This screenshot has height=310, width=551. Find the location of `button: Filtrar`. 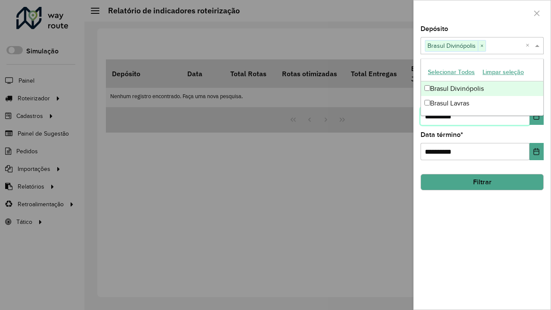

button: Filtrar is located at coordinates (482, 182).